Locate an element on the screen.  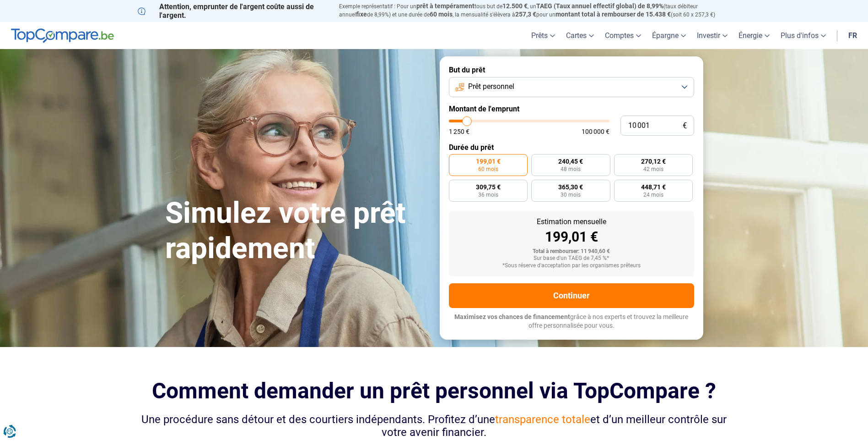
label: But du prêt is located at coordinates (571, 70).